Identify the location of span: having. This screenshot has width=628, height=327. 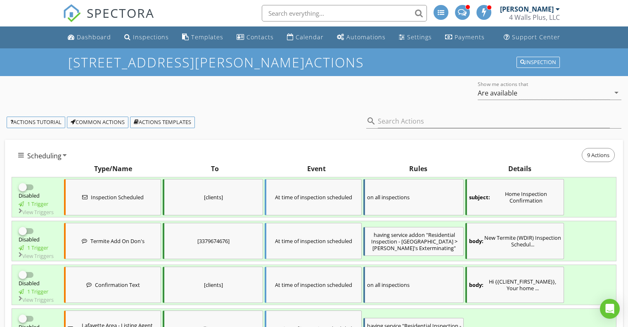
(382, 235).